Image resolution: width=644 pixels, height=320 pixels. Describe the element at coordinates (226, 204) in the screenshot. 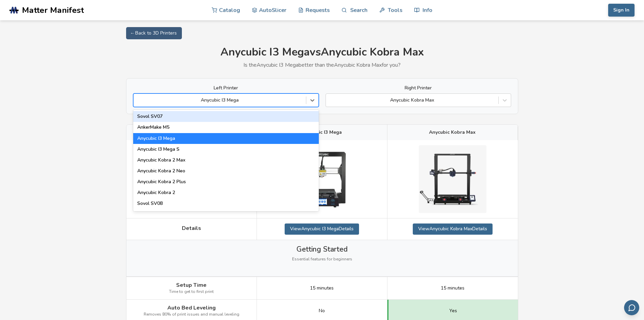

I see `div: Sovol SV08` at that location.